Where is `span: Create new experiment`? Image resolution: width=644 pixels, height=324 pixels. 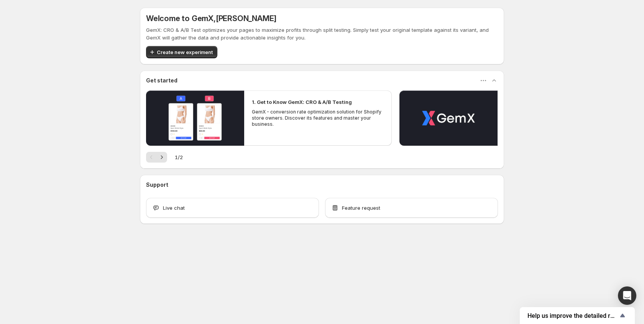 span: Create new experiment is located at coordinates (185, 52).